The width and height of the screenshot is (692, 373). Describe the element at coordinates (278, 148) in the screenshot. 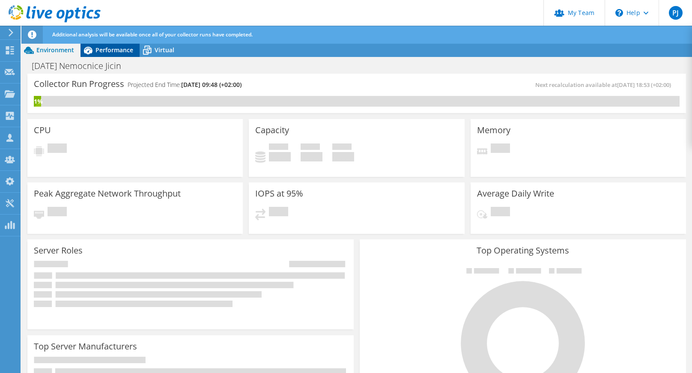

I see `span: Used` at that location.